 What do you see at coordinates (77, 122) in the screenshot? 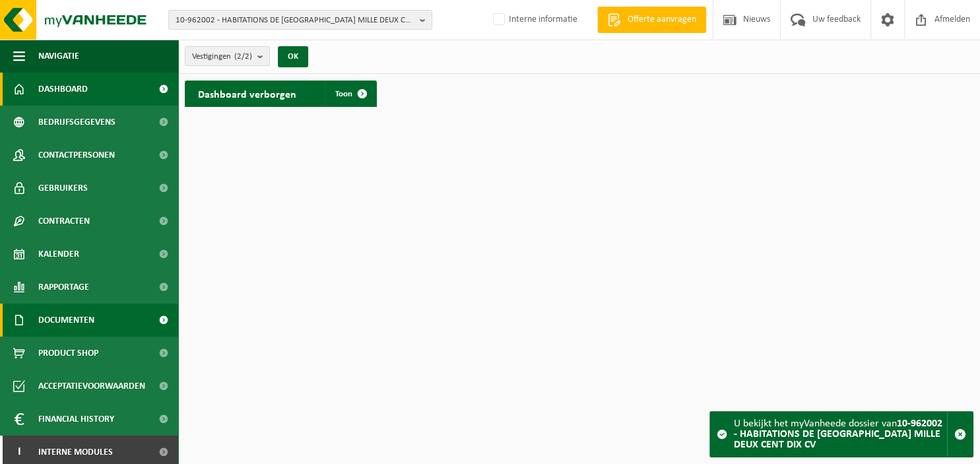
I see `span: Bedrijfsgegevens` at bounding box center [77, 122].